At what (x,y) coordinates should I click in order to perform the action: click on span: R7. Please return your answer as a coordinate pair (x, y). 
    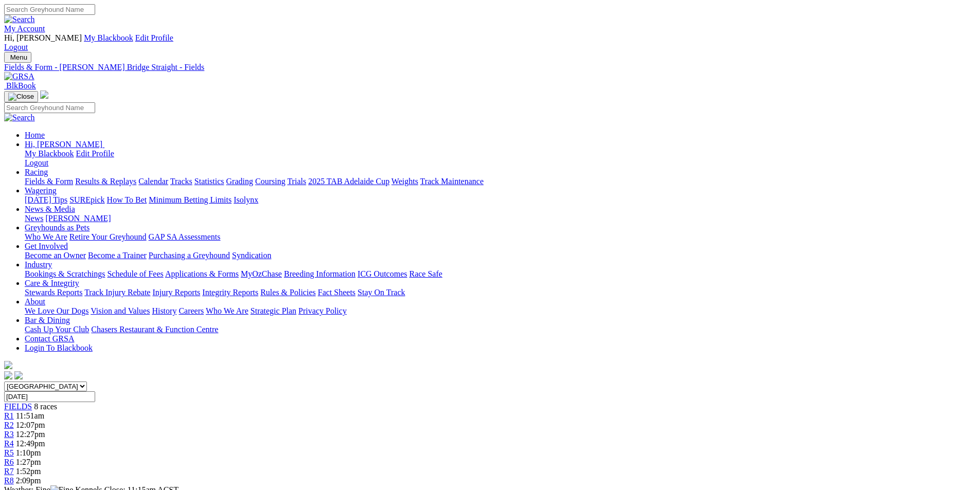
    Looking at the image, I should click on (9, 471).